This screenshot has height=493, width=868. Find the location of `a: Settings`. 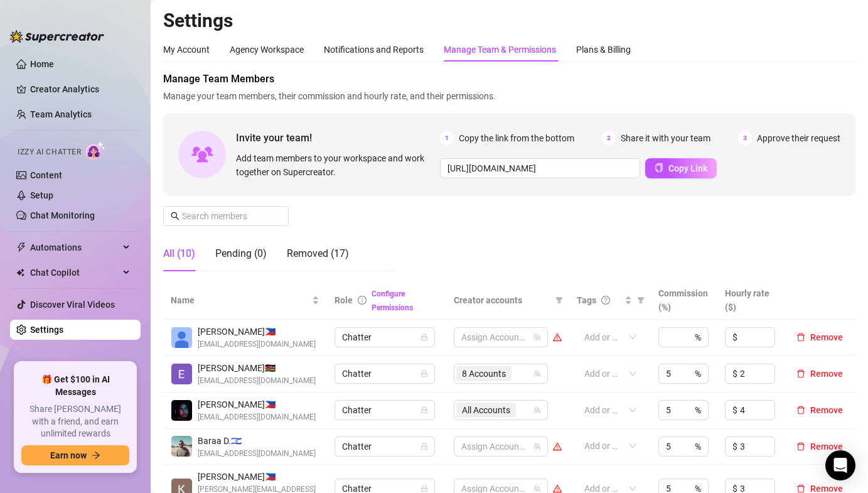

a: Settings is located at coordinates (47, 330).